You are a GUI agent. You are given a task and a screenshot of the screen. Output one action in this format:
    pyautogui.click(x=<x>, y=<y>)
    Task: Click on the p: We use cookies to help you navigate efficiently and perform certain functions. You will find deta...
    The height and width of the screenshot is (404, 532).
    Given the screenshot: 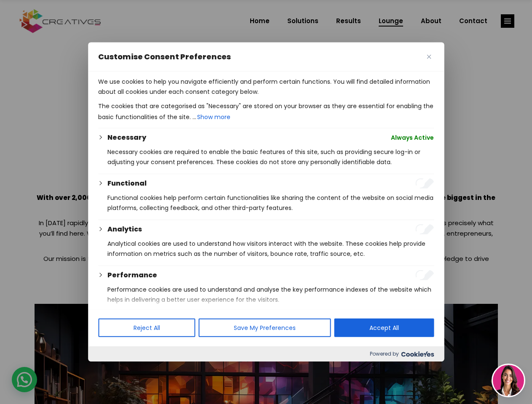 What is the action you would take?
    pyautogui.click(x=266, y=87)
    